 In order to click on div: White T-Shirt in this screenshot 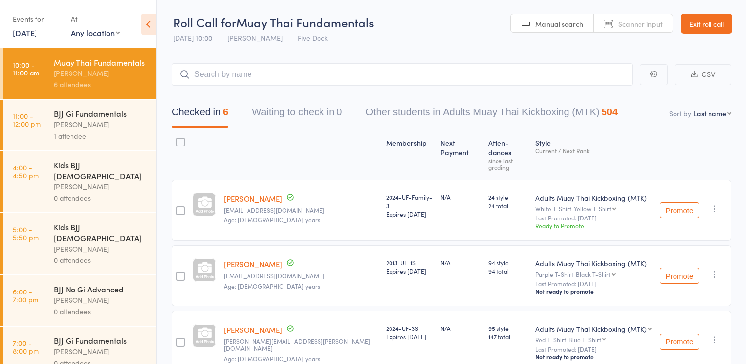, I will do `click(594, 208)`.